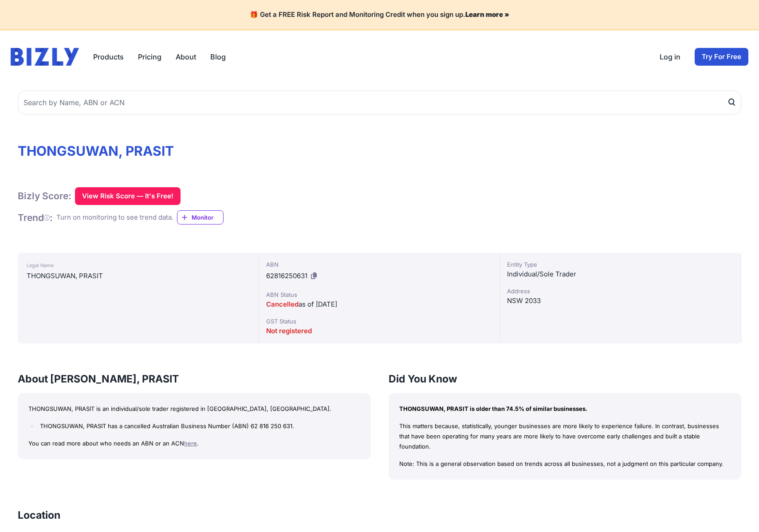 The height and width of the screenshot is (532, 759). Describe the element at coordinates (218, 57) in the screenshot. I see `a: Blog` at that location.